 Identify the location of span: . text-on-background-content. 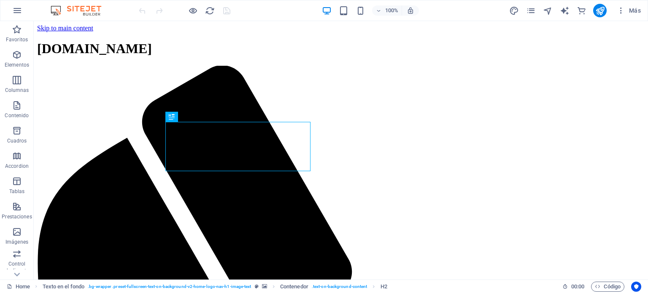
(339, 287).